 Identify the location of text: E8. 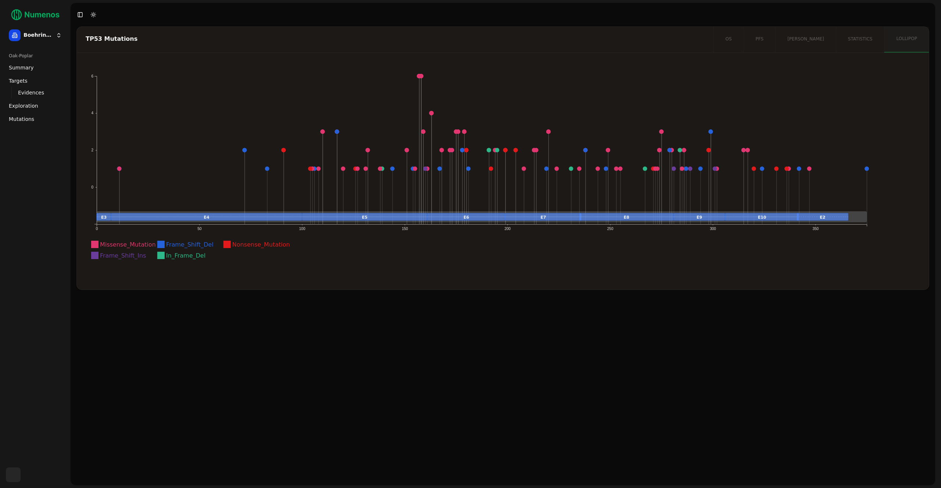
(627, 217).